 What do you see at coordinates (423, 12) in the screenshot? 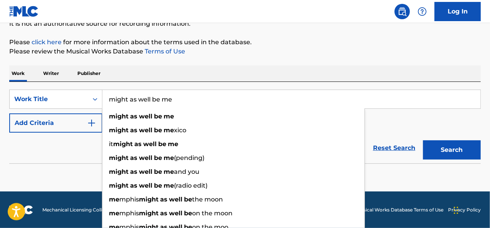
I see `div: Help` at bounding box center [423, 12].